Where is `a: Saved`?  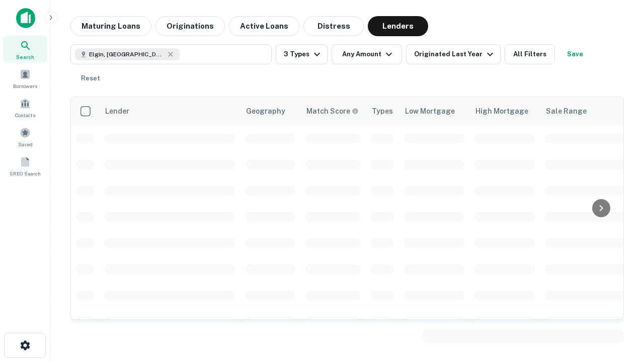 a: Saved is located at coordinates (25, 136).